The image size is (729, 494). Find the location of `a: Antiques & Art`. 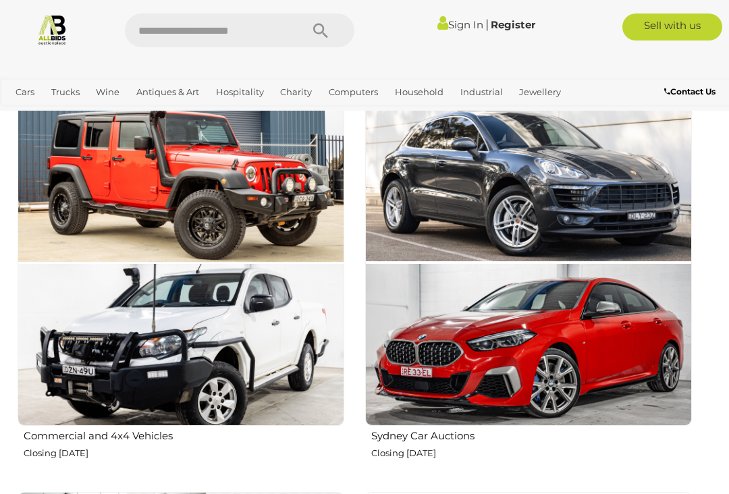

a: Antiques & Art is located at coordinates (167, 92).